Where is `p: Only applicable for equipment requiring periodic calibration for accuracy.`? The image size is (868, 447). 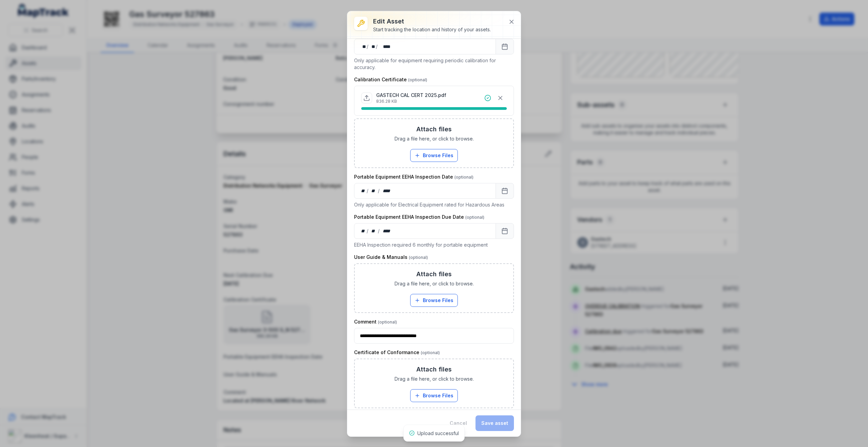 p: Only applicable for equipment requiring periodic calibration for accuracy. is located at coordinates (434, 64).